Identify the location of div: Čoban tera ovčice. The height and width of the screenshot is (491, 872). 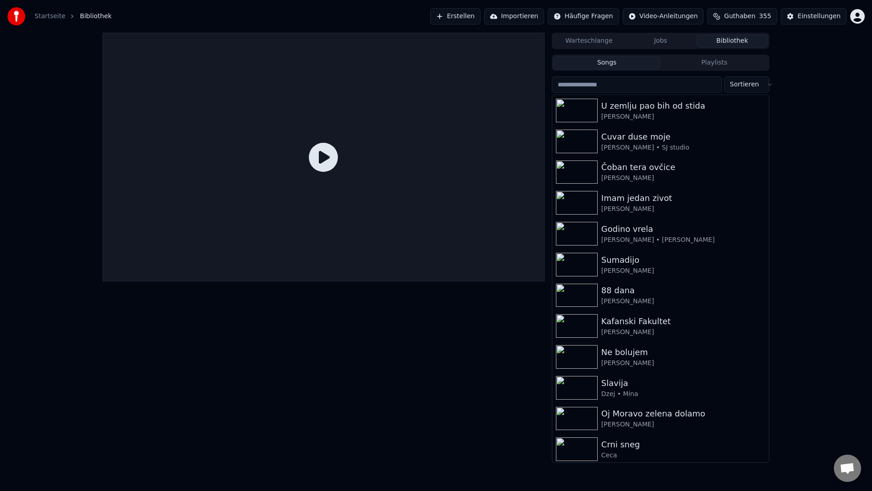
(683, 167).